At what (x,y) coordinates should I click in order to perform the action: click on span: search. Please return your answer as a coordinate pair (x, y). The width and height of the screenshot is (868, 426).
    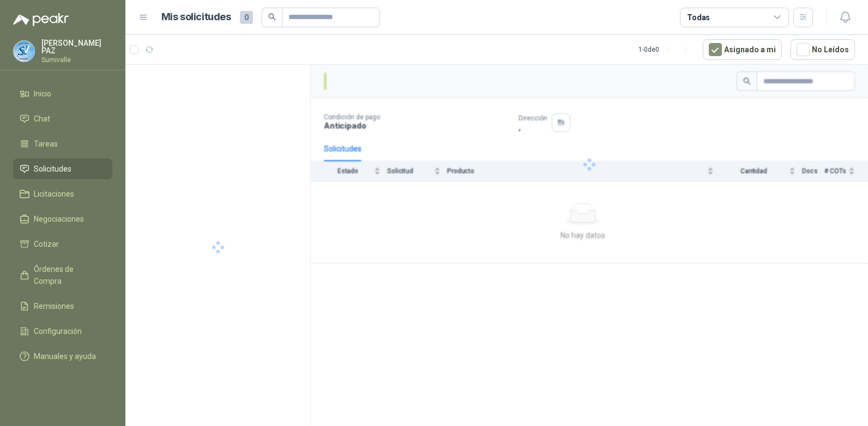
    Looking at the image, I should click on (272, 17).